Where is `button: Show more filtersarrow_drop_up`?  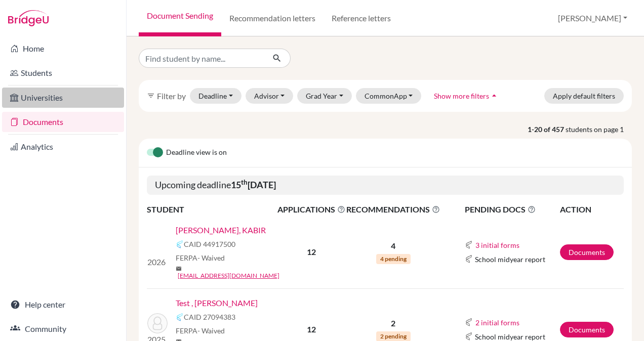
button: Show more filtersarrow_drop_up is located at coordinates (467, 95).